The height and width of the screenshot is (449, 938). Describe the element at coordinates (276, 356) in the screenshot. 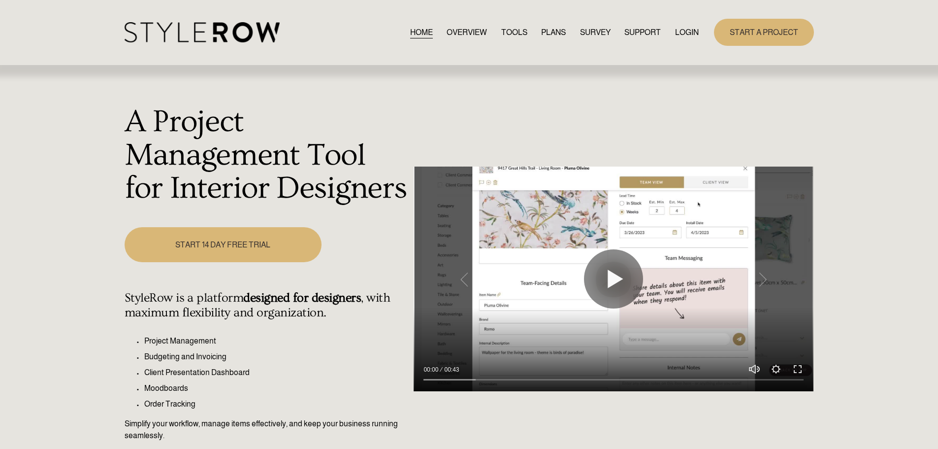

I see `p: Budgeting and Invoicing` at that location.